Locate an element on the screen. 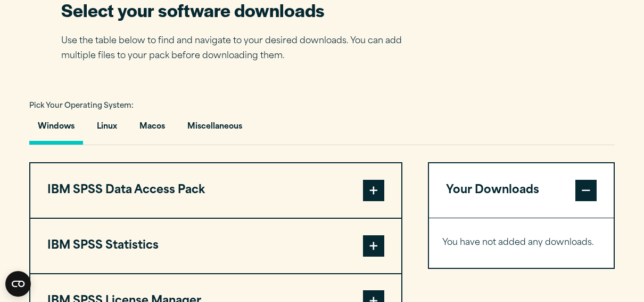 The image size is (644, 302). button: Open CMP widget is located at coordinates (18, 284).